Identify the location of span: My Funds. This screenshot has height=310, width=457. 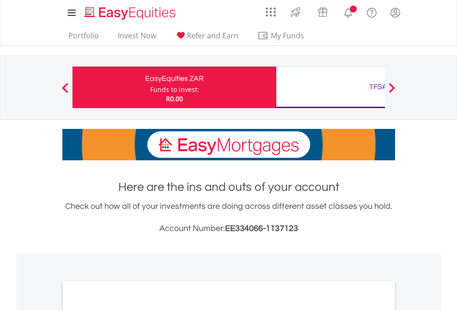
(287, 36).